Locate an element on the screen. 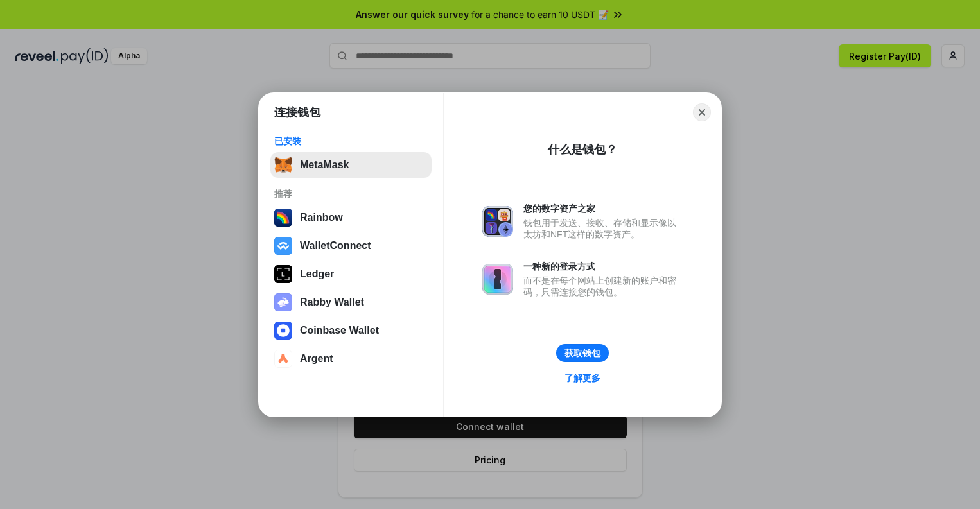 The height and width of the screenshot is (509, 980). img: svg+xml,%3Csvg%20fill%3D%22none%22%20height%3D%2233%22%20viewBox%3D%220%200%2035%2033%22%20width%... is located at coordinates (283, 165).